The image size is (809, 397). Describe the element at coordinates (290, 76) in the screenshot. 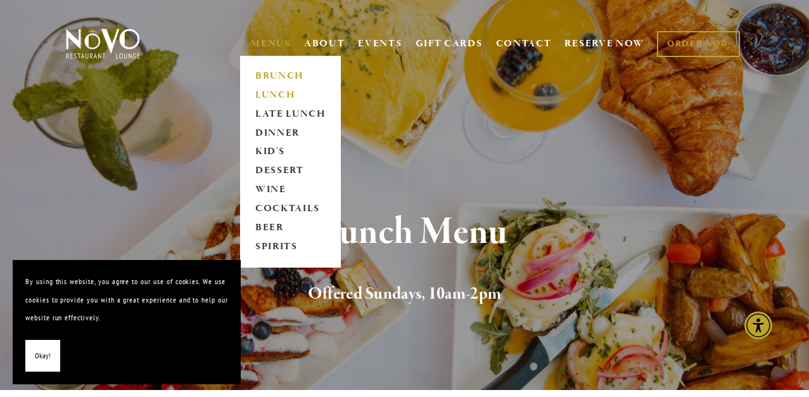

I see `a: BRUNCH` at that location.